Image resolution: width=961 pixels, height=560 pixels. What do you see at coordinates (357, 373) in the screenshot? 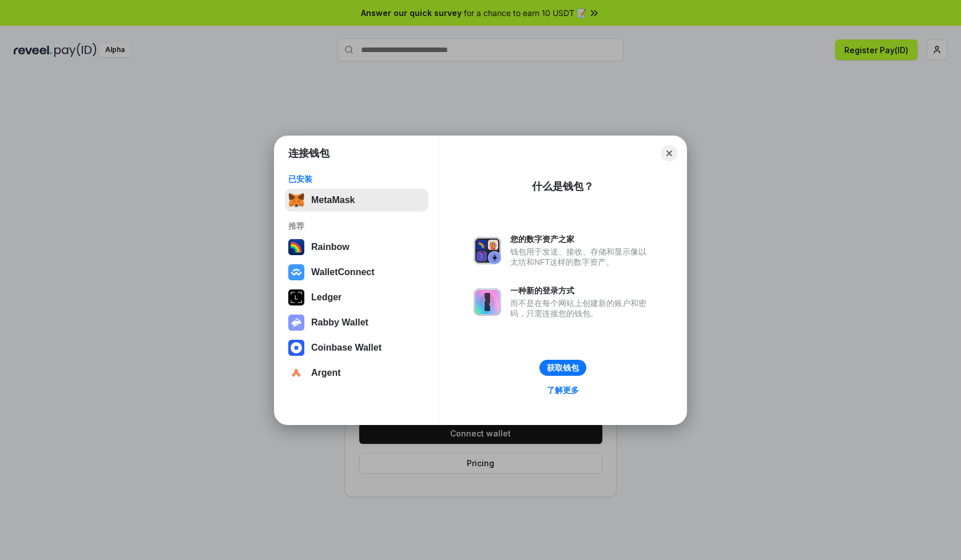
I see `button: Argent` at bounding box center [357, 373].